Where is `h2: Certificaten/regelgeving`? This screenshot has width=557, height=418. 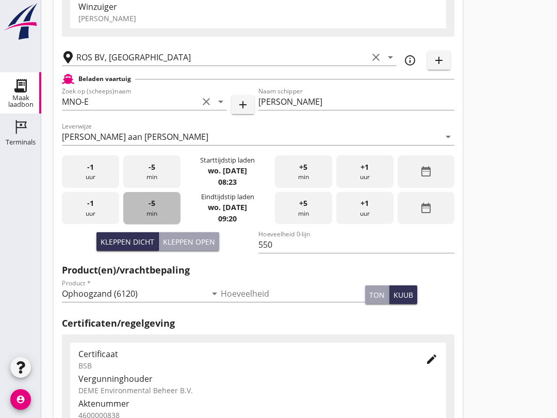
h2: Certificaten/regelgeving is located at coordinates (258, 323).